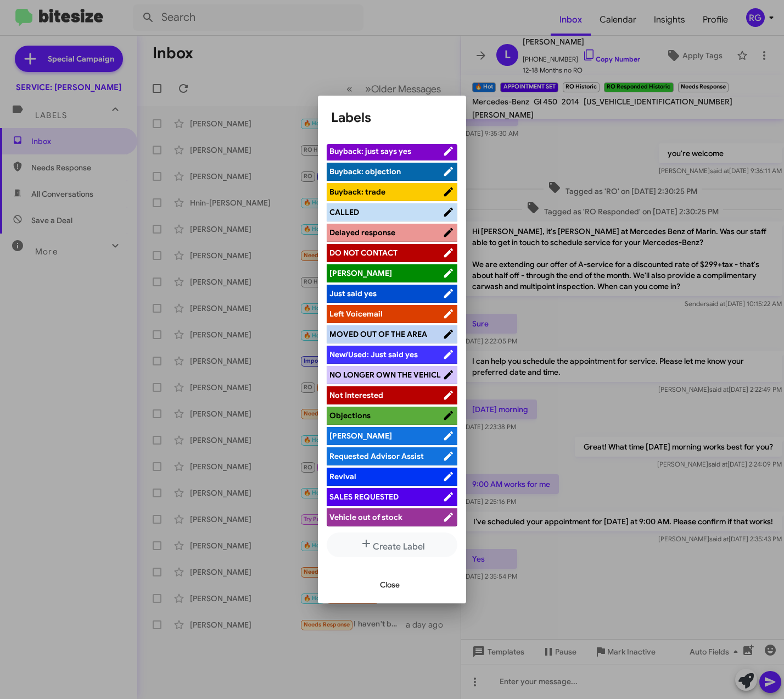 This screenshot has width=784, height=699. Describe the element at coordinates (392, 545) in the screenshot. I see `button: Create Label` at that location.